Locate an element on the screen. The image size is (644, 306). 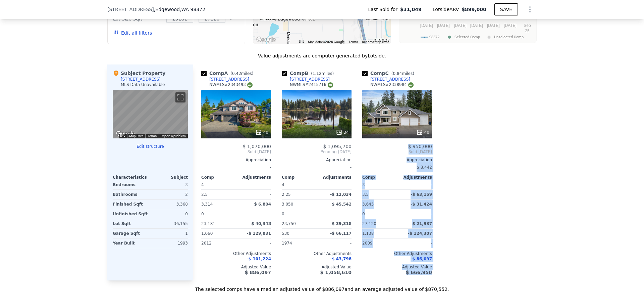
span: 530 is located at coordinates (285, 234).